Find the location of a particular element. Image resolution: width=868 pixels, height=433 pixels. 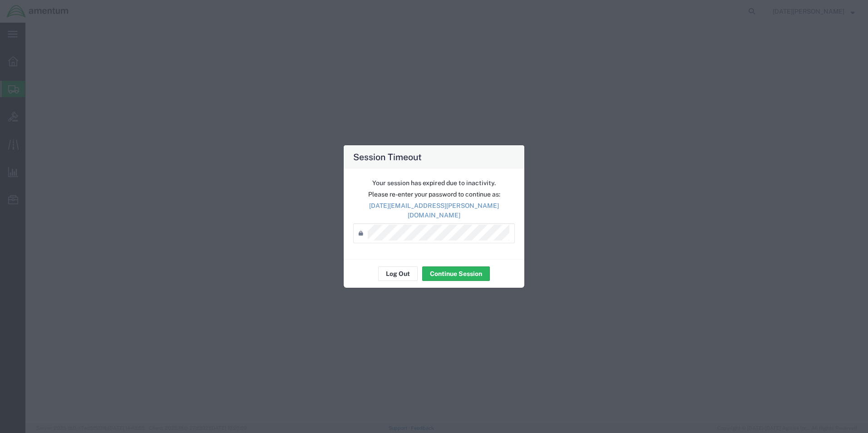

button: Log Out is located at coordinates (398, 274).